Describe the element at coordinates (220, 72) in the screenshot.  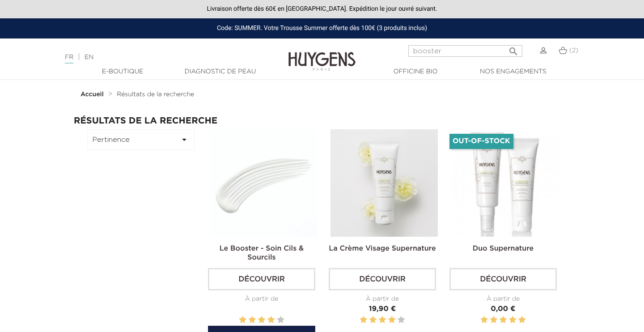
I see `a: Diagnostic de peau` at that location.